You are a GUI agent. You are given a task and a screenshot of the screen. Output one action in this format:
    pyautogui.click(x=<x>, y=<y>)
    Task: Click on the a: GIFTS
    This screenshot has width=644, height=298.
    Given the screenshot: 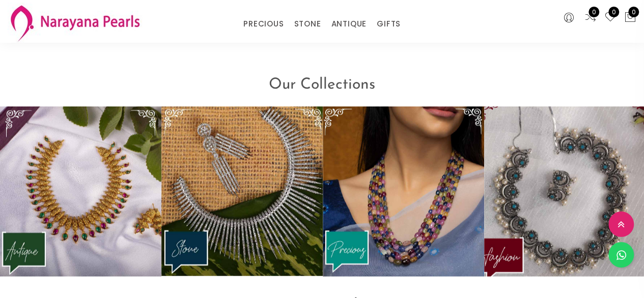 What is the action you would take?
    pyautogui.click(x=388, y=24)
    